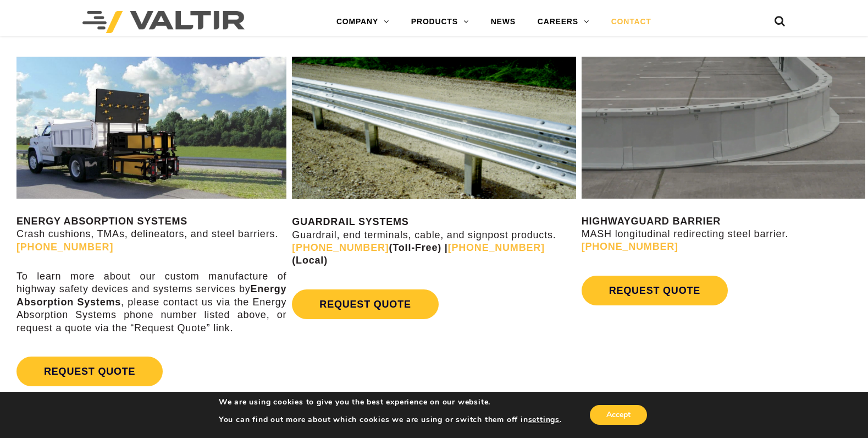 The image size is (868, 438). I want to click on img: SS180M Contact Us Page Image, so click(151, 128).